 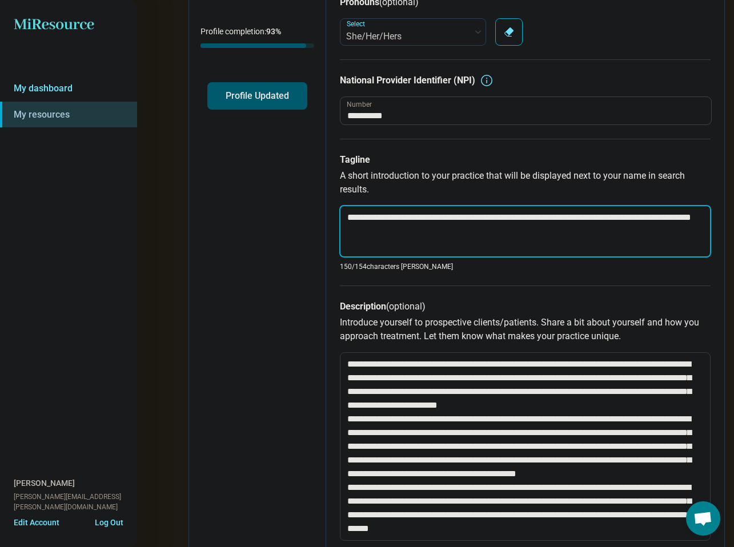 I want to click on label: Select, so click(x=357, y=24).